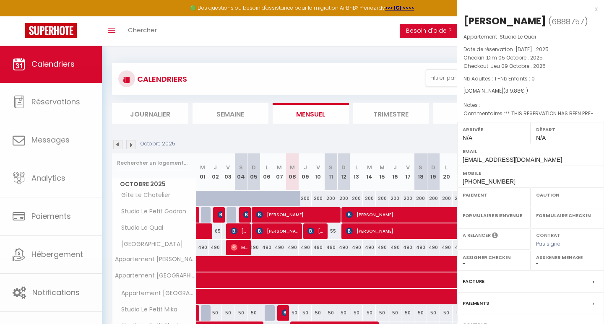 The height and width of the screenshot is (324, 604). Describe the element at coordinates (499, 78) in the screenshot. I see `span: Nb Adultes : 1 -` at that location.